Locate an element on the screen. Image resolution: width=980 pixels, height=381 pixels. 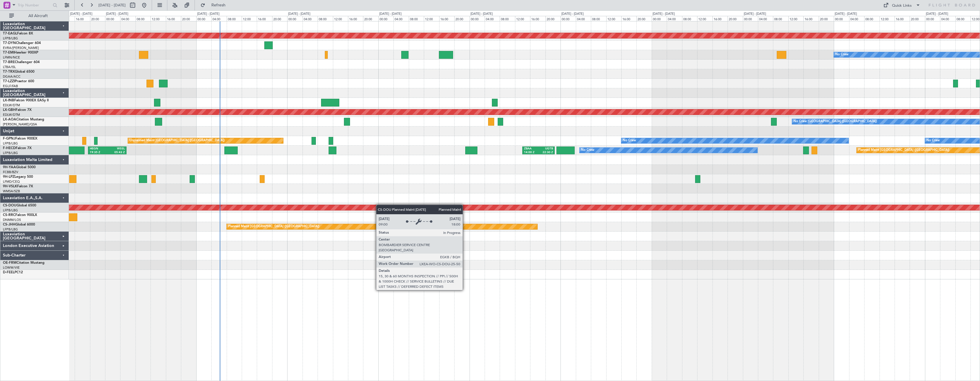
a: T7-BREChallenger 604 is located at coordinates (21, 62).